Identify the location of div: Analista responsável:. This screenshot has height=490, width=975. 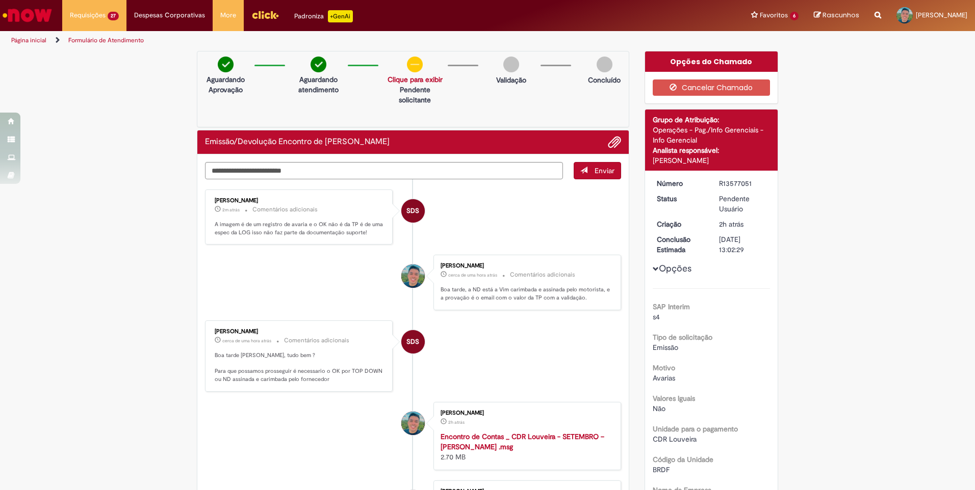
(711, 150).